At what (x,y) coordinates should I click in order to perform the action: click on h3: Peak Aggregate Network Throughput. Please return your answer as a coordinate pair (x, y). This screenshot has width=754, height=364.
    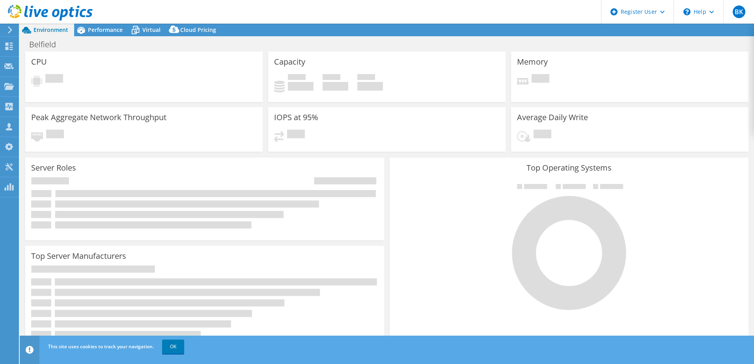
    Looking at the image, I should click on (99, 117).